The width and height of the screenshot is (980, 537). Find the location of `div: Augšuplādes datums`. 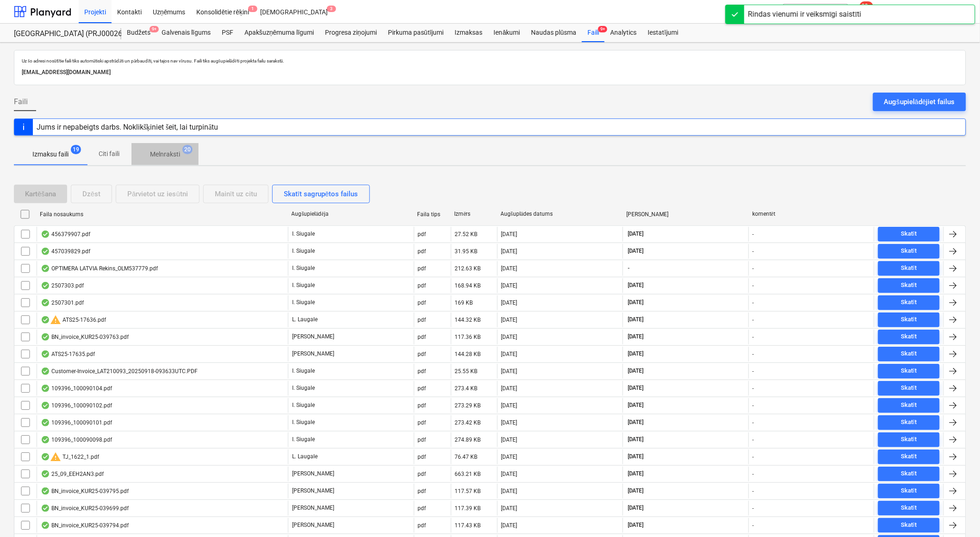

div: Augšuplādes datums is located at coordinates (560, 214).